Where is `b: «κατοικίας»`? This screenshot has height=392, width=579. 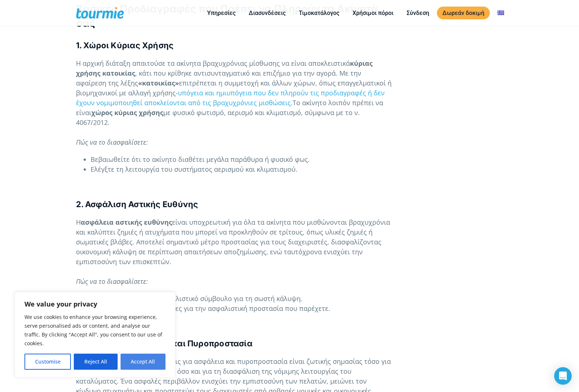
b: «κατοικίας» is located at coordinates (159, 83).